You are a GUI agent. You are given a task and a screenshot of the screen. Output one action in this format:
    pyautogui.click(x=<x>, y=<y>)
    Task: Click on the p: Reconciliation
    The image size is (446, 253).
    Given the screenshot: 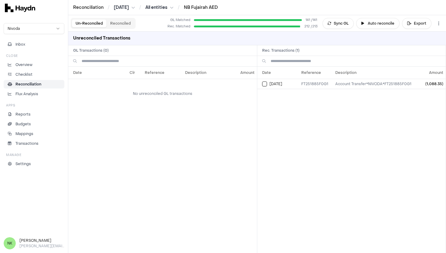 What is the action you would take?
    pyautogui.click(x=28, y=84)
    